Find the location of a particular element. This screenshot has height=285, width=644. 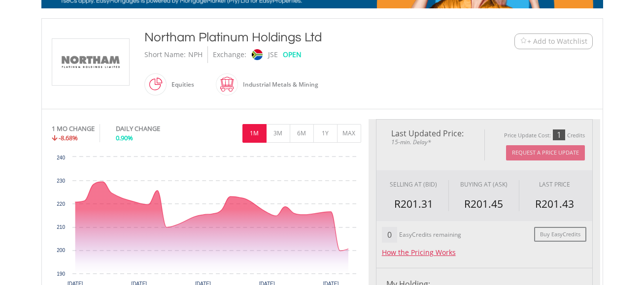

text: 230 is located at coordinates (61, 180).